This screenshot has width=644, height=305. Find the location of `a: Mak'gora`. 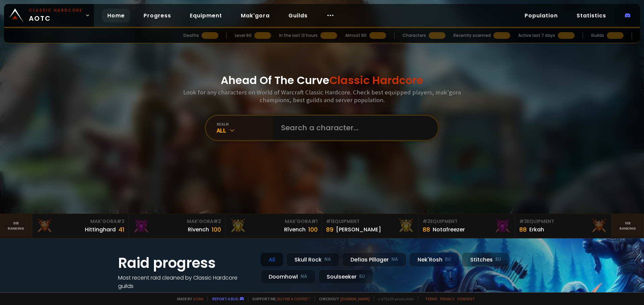

a: Mak'gora is located at coordinates (255, 15).